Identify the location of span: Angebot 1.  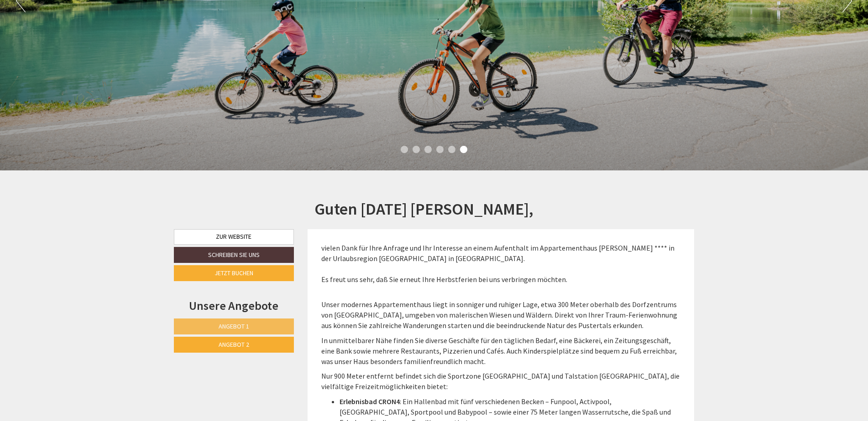
(233, 327).